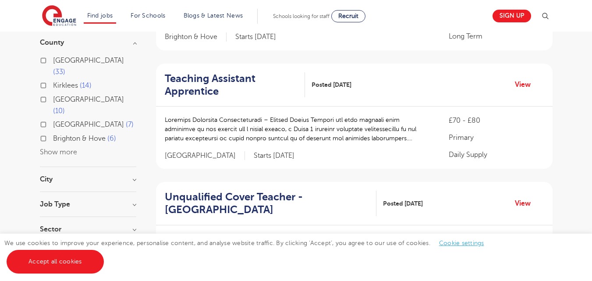 This screenshot has width=592, height=281. What do you see at coordinates (56, 84) in the screenshot?
I see `input: Kirklees 14` at bounding box center [56, 84].